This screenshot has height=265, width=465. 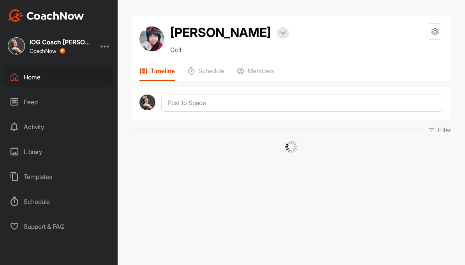 I want to click on img: G6gVgL6ErOh57ABN0eRmCEwV0I4iEi4d8EwaPGI0tHgoAbU4EAHFLEQAh+QQFCgALACwIAA4AGAASAAAEbHDJSesaOCdk+8xg..., so click(x=291, y=147).